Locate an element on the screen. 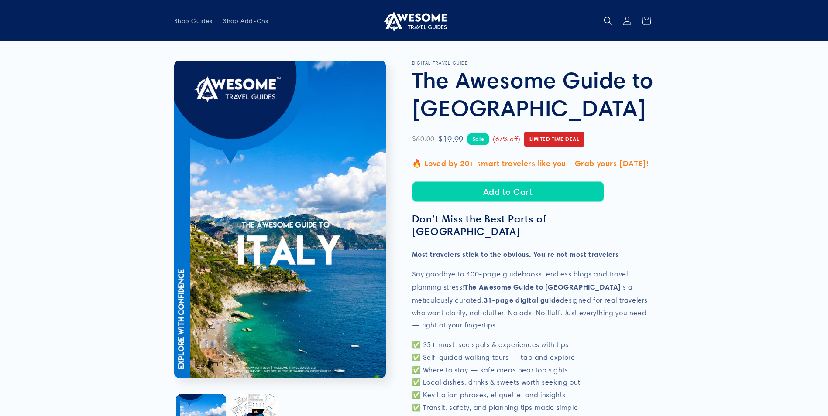  p: Say goodbye to 400-page guidebooks, endless blogs and travel planning stress! is a meticulously c... is located at coordinates (533, 300).